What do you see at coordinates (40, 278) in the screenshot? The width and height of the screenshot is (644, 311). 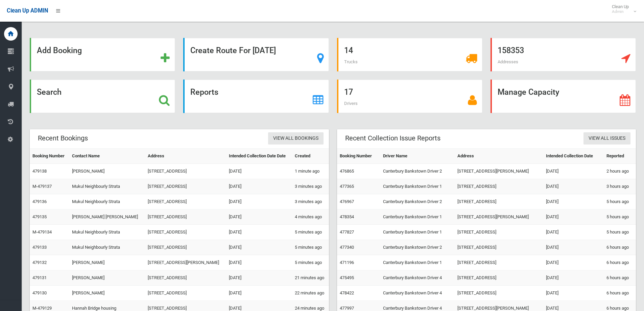 I see `a: 479131` at bounding box center [40, 278].